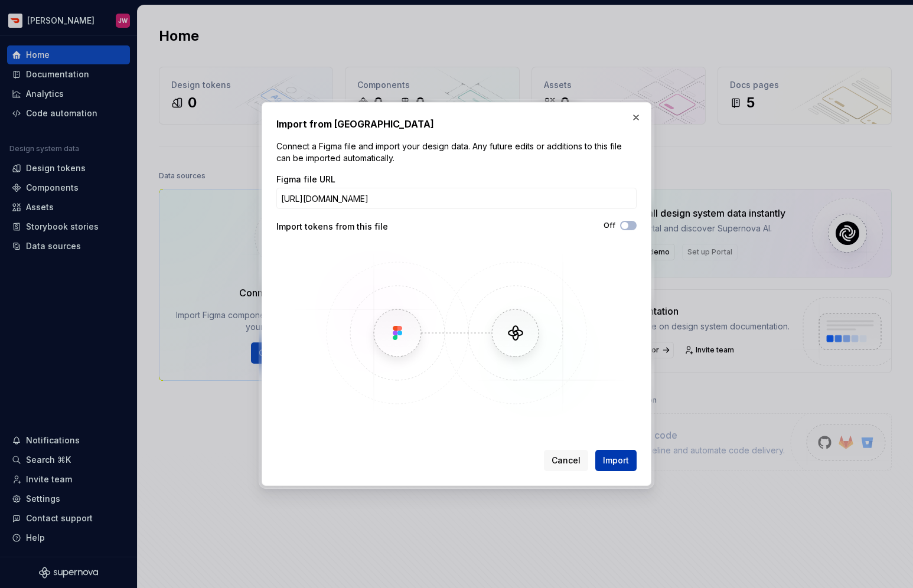 The image size is (913, 588). I want to click on button: Import, so click(616, 461).